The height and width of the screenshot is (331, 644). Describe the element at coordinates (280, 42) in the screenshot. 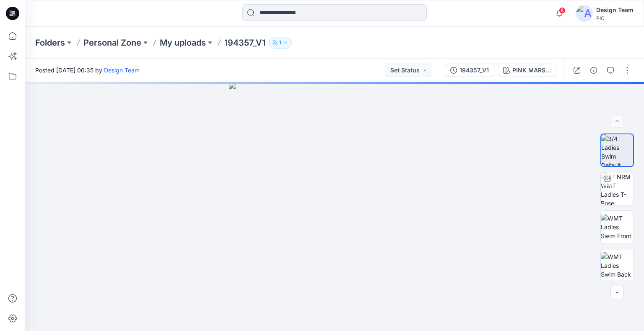

I see `button: 1` at that location.